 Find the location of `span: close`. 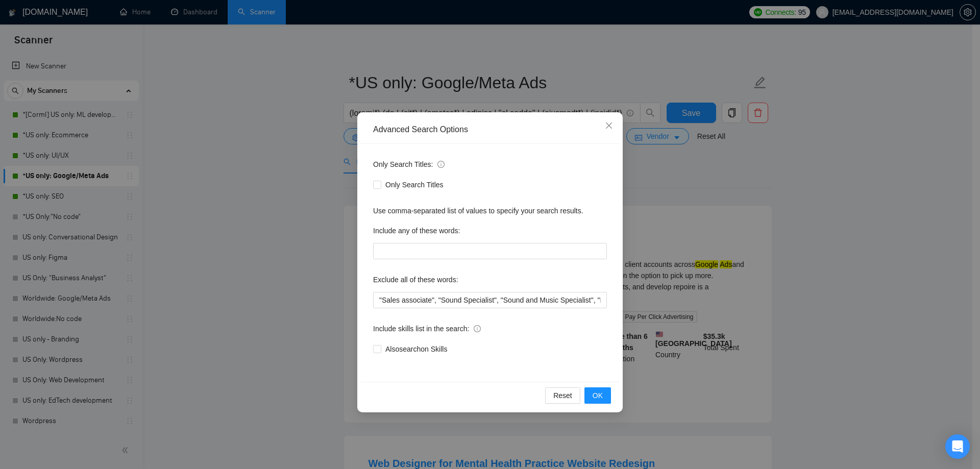

span: close is located at coordinates (609, 126).